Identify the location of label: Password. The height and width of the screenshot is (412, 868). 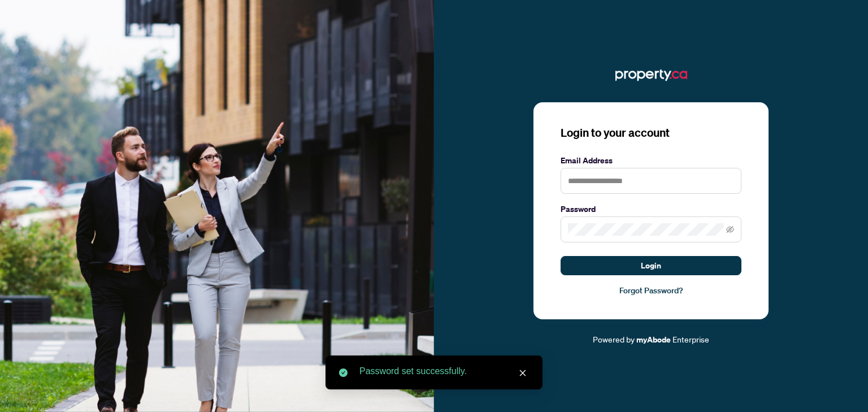
(651, 210).